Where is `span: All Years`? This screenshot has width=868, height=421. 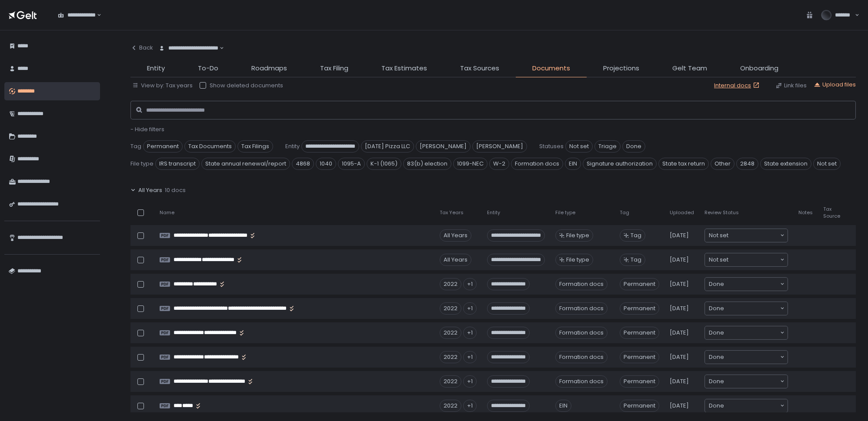
span: All Years is located at coordinates (150, 190).